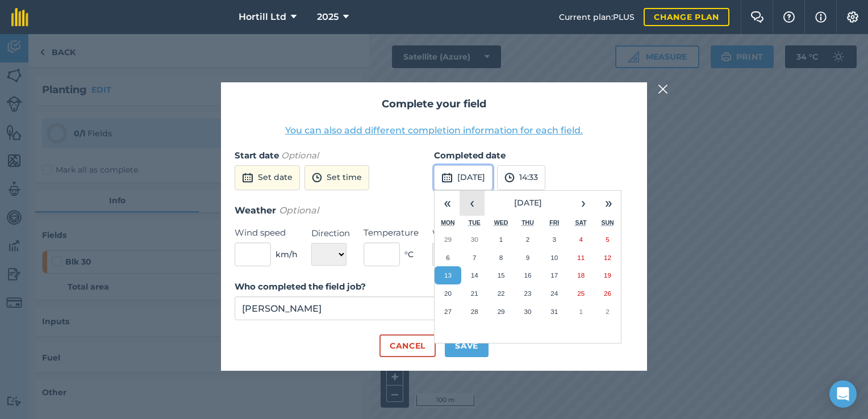 This screenshot has height=419, width=868. I want to click on button: You can also add different completion information for each field., so click(434, 131).